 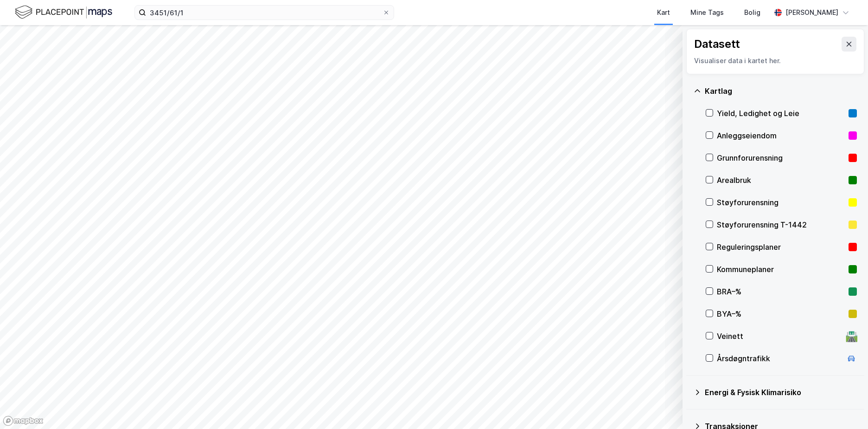 What do you see at coordinates (781, 292) in the screenshot?
I see `div: BRA–%` at bounding box center [781, 292].